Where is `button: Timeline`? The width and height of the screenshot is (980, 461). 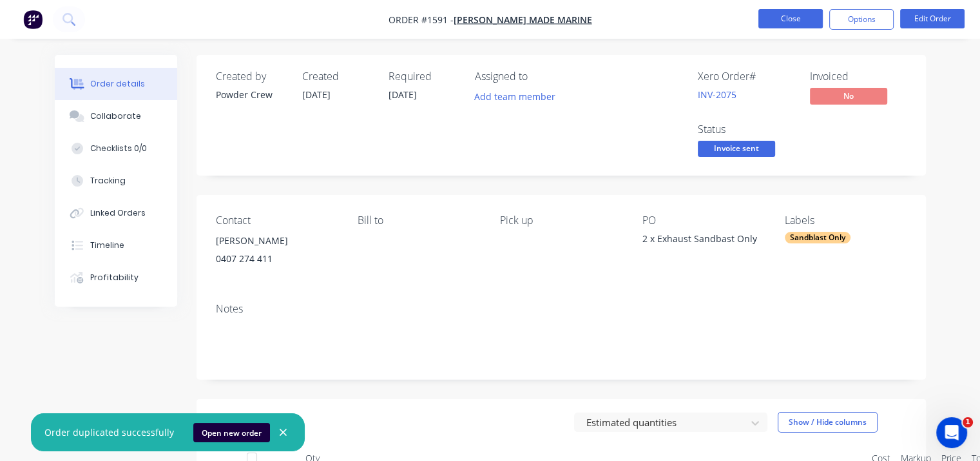 button: Timeline is located at coordinates (116, 245).